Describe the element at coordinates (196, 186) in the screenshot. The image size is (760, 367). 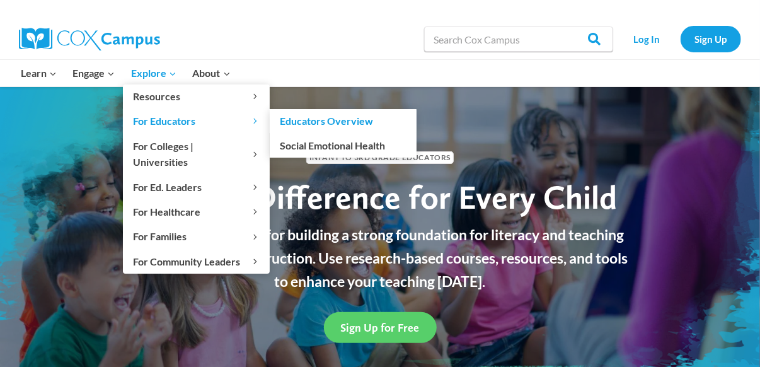
I see `button: Child menu of For Ed. Leaders` at that location.